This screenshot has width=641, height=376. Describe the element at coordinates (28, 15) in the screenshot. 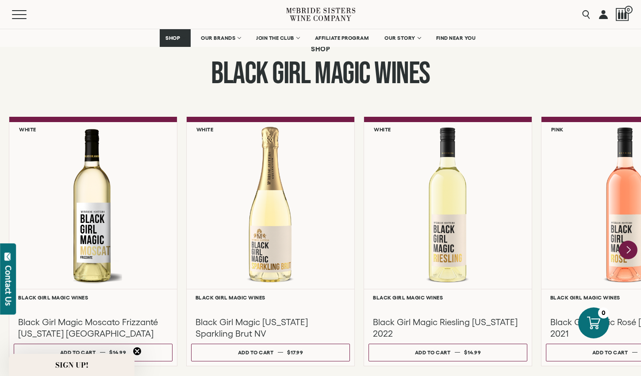

I see `button: Mobile Menu Trigger` at that location.